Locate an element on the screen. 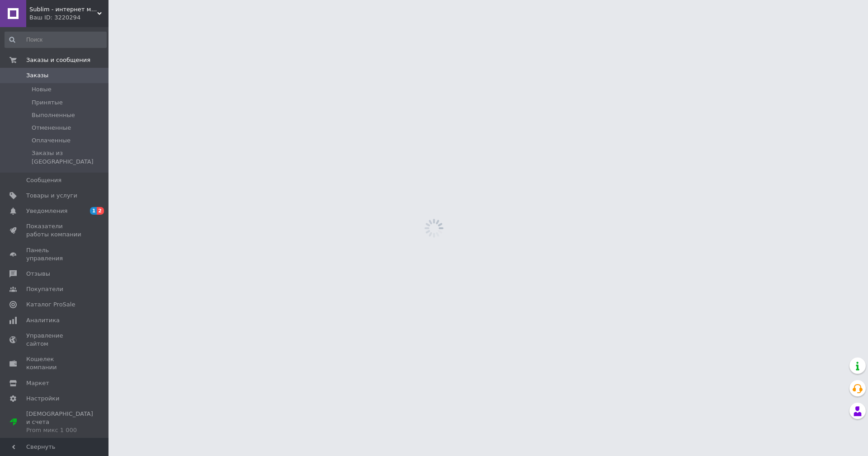 This screenshot has height=456, width=868. span: Показатели работы компании is located at coordinates (54, 231).